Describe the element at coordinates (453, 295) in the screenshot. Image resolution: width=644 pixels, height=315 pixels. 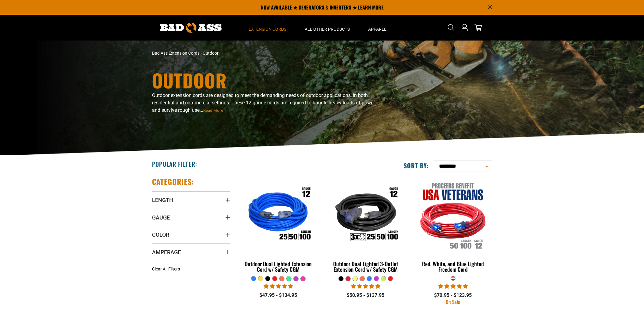
I see `div: $70.95 - $123.95` at that location.